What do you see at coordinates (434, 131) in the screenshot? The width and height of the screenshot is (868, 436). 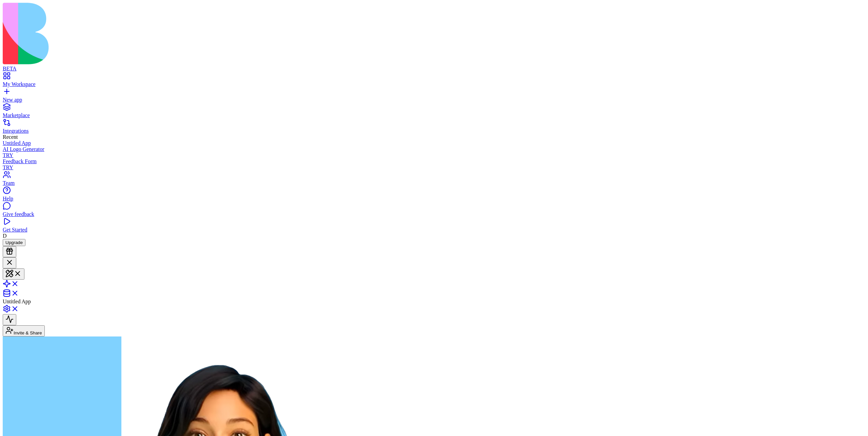 I see `div: Integrations` at bounding box center [434, 131].